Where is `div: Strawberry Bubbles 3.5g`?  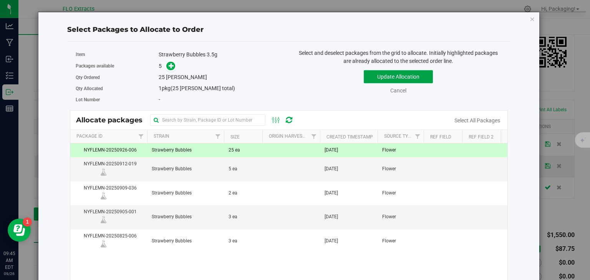 div: Strawberry Bubbles 3.5g is located at coordinates (221, 55).